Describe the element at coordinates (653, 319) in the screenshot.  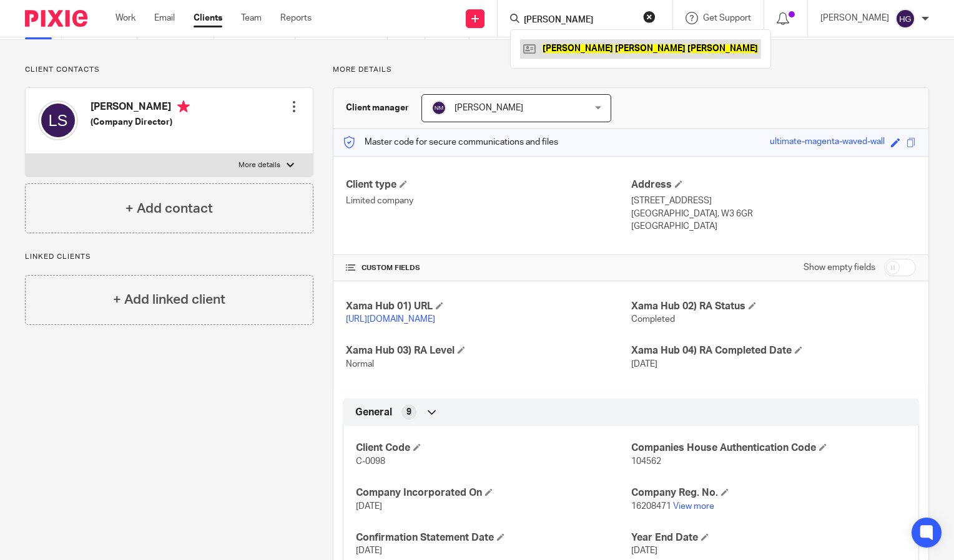
I see `span: Completed` at that location.